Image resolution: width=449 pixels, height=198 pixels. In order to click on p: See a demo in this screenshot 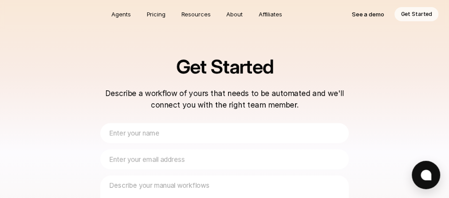, I will do `click(367, 14)`.